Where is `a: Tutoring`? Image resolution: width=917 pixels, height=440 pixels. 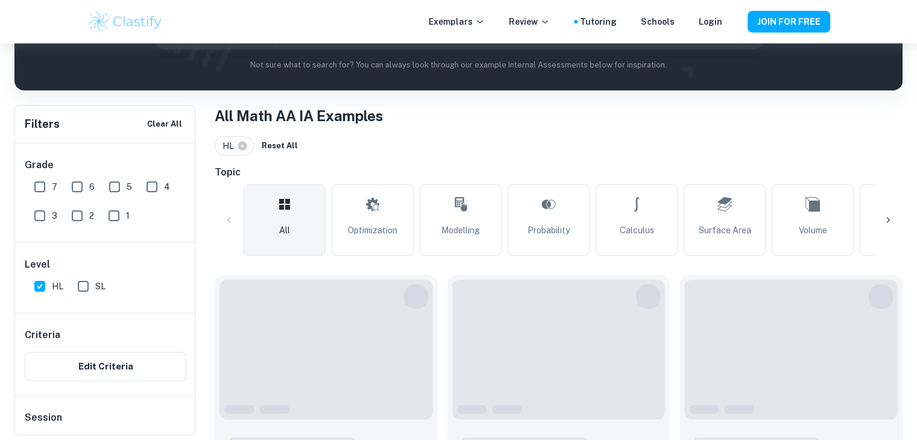
a: Tutoring is located at coordinates (598, 22).